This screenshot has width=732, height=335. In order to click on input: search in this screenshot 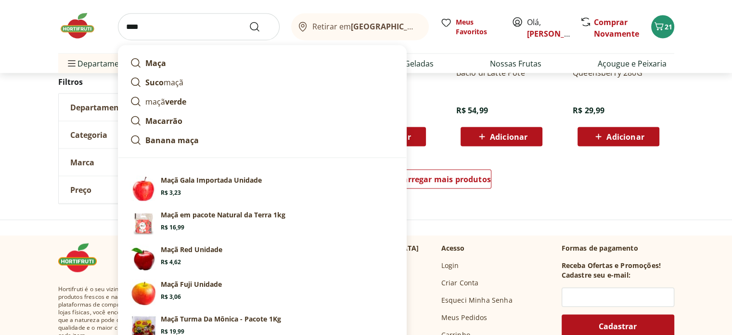, I will do `click(199, 27)`.